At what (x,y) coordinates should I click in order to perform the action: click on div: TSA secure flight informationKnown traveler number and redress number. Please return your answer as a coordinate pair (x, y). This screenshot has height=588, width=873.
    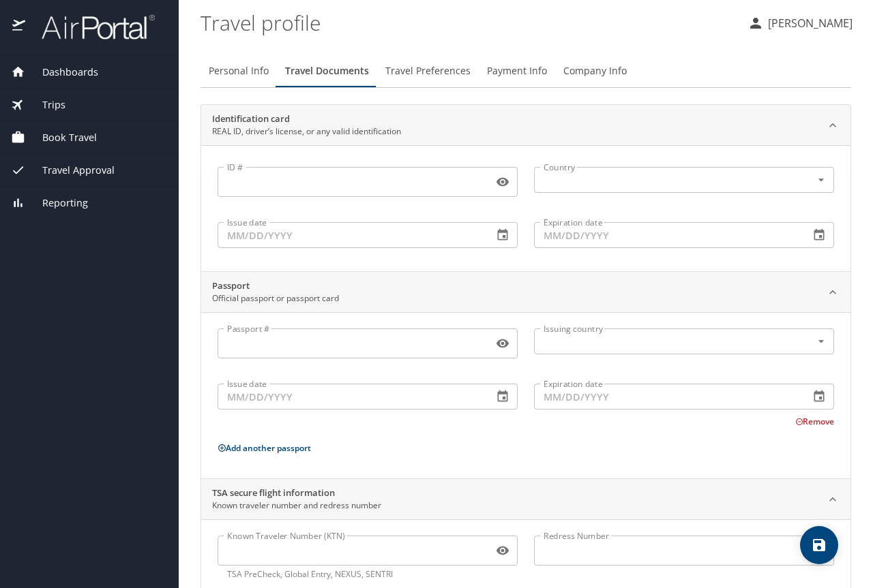
    Looking at the image, I should click on (525, 500).